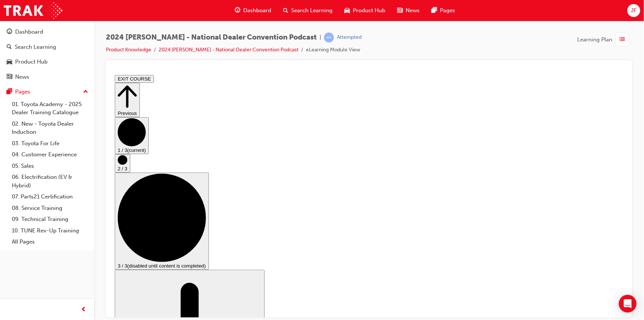 The width and height of the screenshot is (644, 320). I want to click on button: Previous, so click(16, 28).